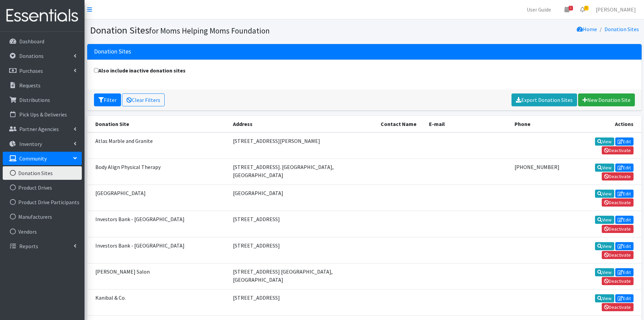 The image size is (644, 320). What do you see at coordinates (43, 232) in the screenshot?
I see `a: Vendors` at bounding box center [43, 232].